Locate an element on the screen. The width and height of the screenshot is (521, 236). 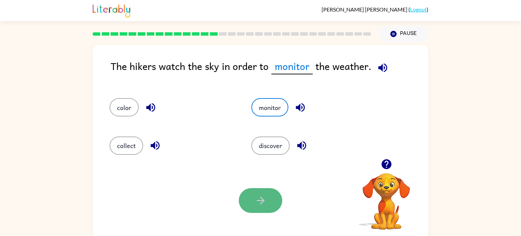
button: Pause is located at coordinates (404, 34).